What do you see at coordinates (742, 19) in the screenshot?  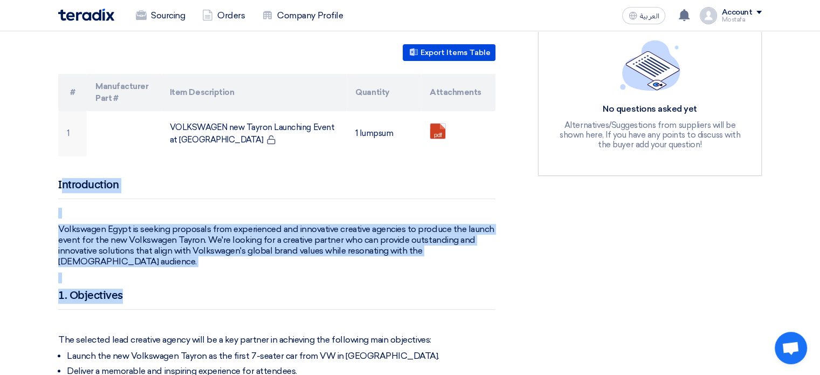 I see `div: Mostafa` at bounding box center [742, 19].